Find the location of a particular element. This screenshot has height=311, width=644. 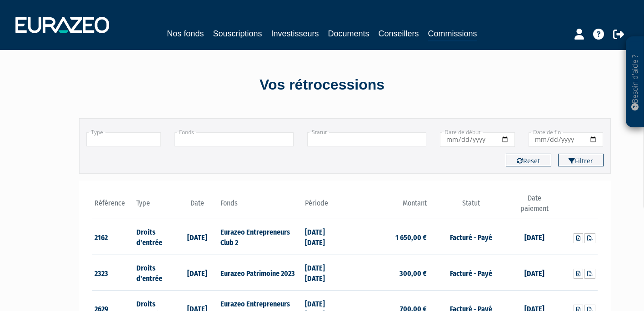

a: Documents is located at coordinates (348, 34).